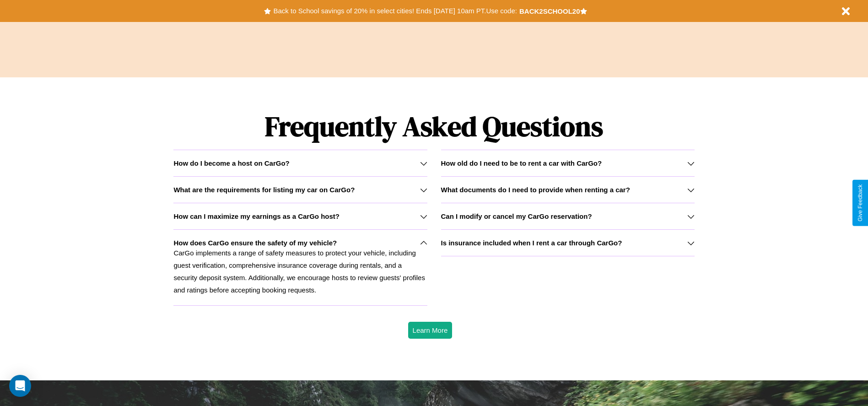 Image resolution: width=868 pixels, height=406 pixels. What do you see at coordinates (532, 243) in the screenshot?
I see `h3: Is insurance included when I rent a car through CarGo?` at bounding box center [532, 243].